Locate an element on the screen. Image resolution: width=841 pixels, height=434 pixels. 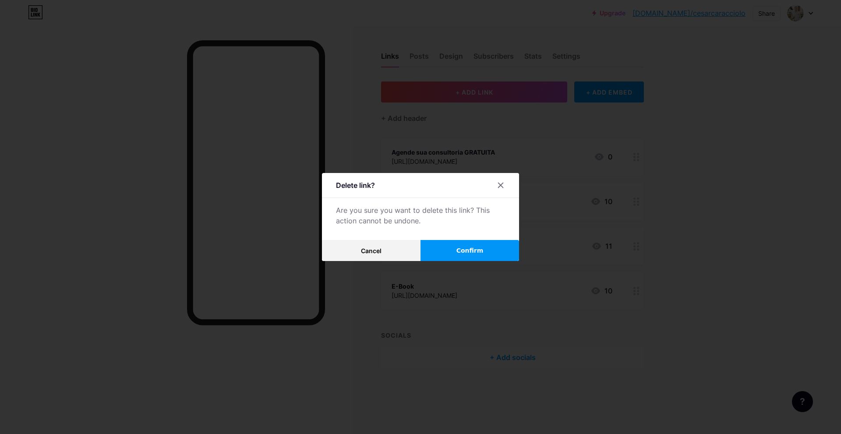
span: Cancel is located at coordinates (371, 251).